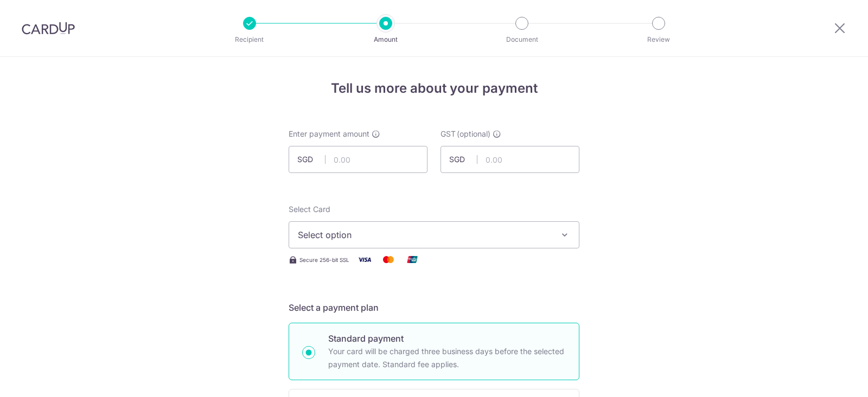  Describe the element at coordinates (447, 357) in the screenshot. I see `p: Your card will be charged three business days before the selected payment date. Standard fee appl...` at that location.